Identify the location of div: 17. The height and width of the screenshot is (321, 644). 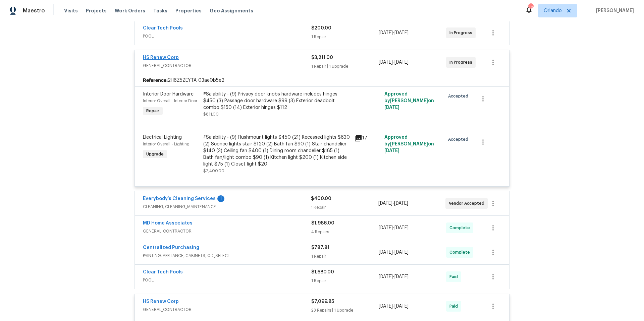
(367, 138).